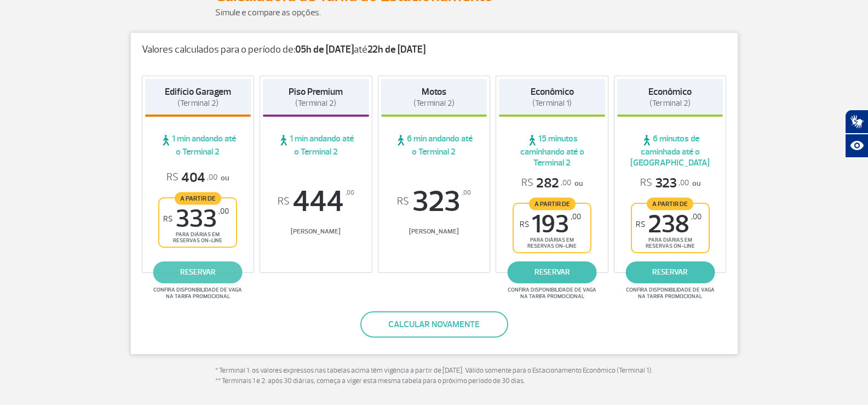  What do you see at coordinates (550, 224) in the screenshot?
I see `span: 193` at bounding box center [550, 224].